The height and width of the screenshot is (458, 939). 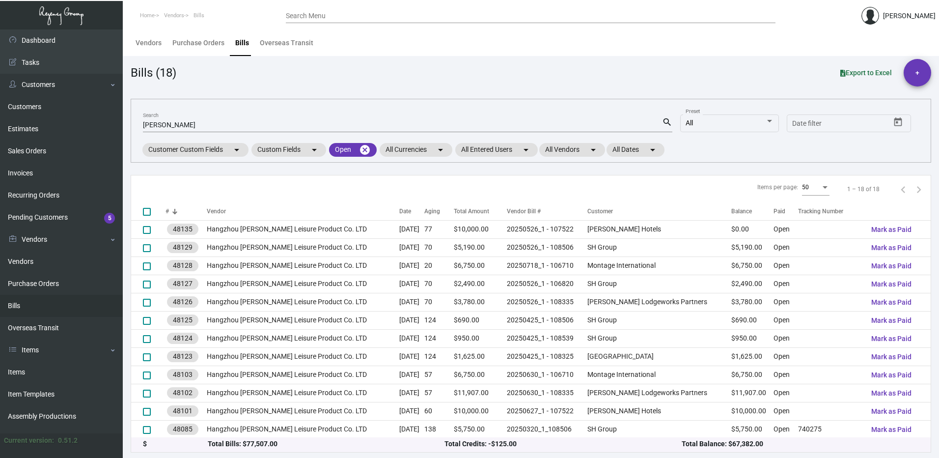 I want to click on td: Montage International, so click(x=659, y=374).